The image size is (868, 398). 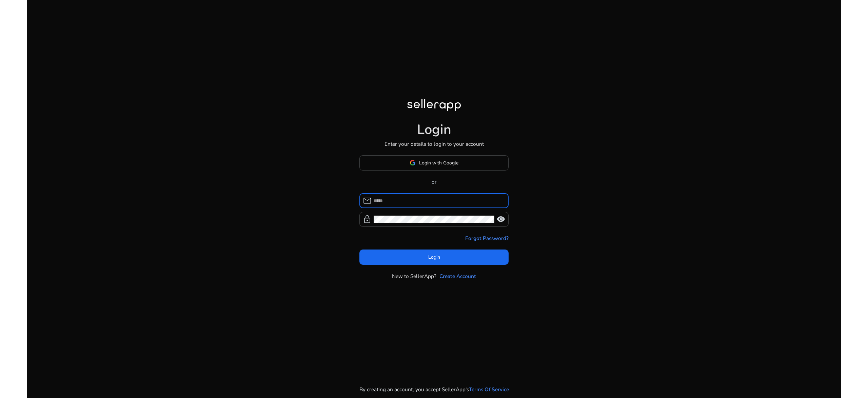 What do you see at coordinates (434, 129) in the screenshot?
I see `h1: Login` at bounding box center [434, 129].